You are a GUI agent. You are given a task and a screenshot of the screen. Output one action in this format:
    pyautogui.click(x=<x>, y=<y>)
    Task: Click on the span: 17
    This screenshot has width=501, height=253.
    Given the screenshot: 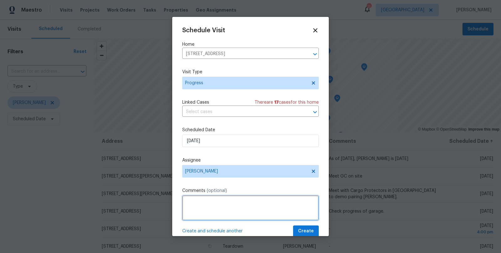 What is the action you would take?
    pyautogui.click(x=276, y=102)
    